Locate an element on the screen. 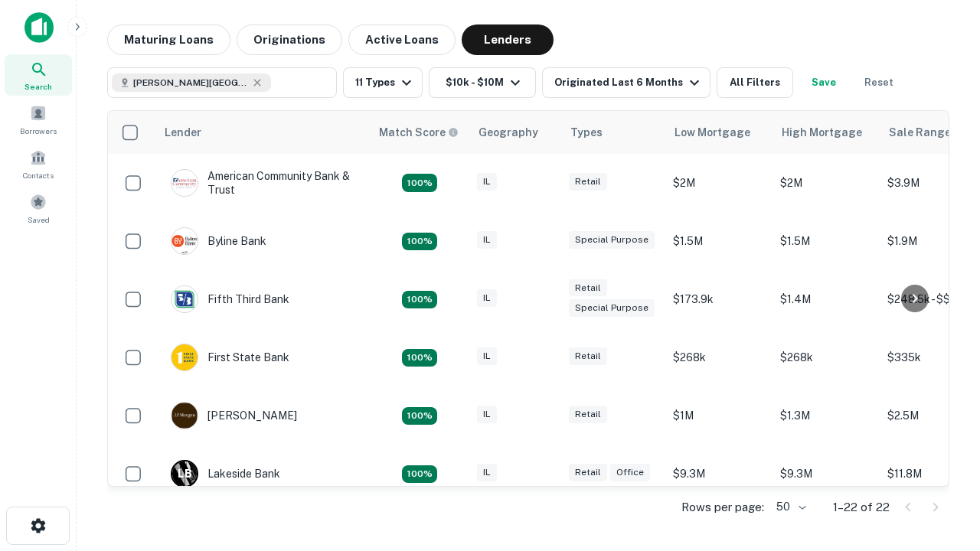  div: Lakeside Bank is located at coordinates (225, 473).